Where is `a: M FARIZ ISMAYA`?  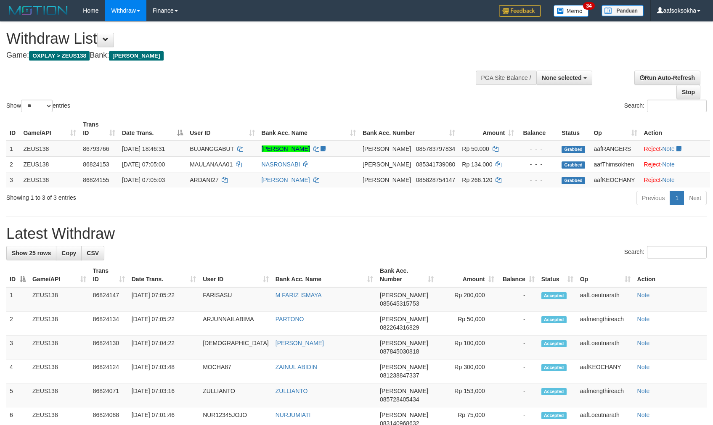 a: M FARIZ ISMAYA is located at coordinates (299, 295).